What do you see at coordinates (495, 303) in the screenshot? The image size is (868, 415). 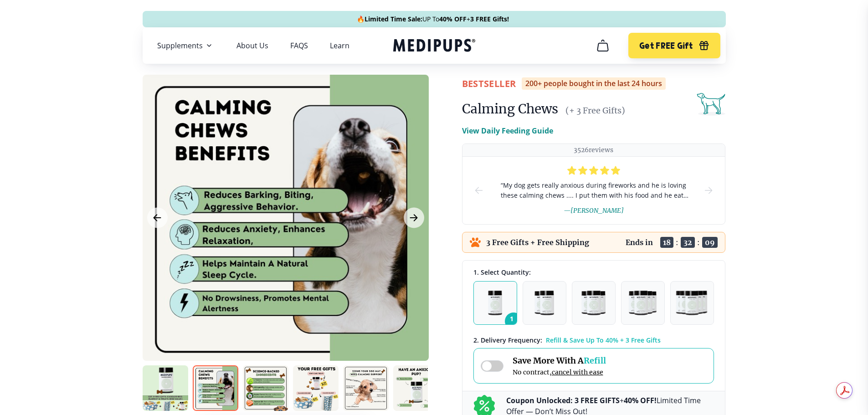 I see `img: Pack of 1 - Natural Dog Supplements` at bounding box center [495, 303].